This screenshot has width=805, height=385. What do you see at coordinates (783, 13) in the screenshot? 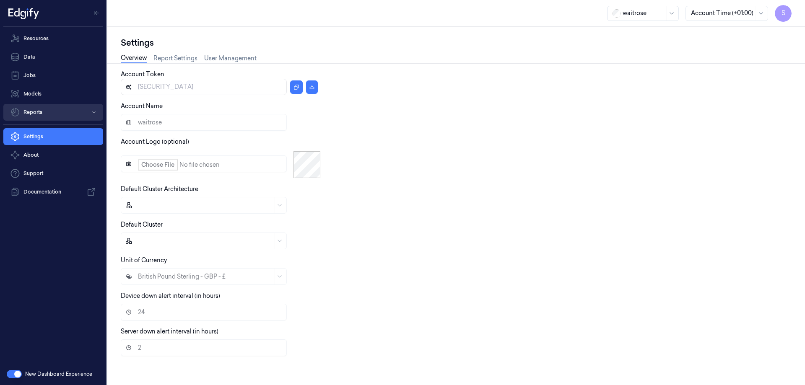
I see `span: S` at bounding box center [783, 13].